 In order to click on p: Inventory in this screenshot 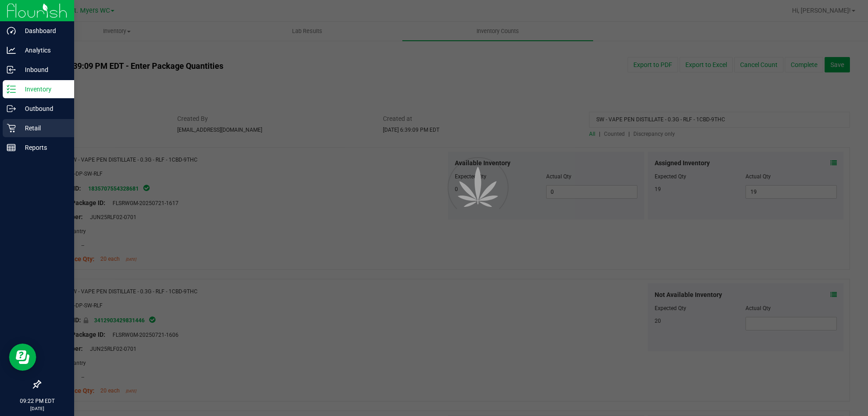, I will do `click(43, 90)`.